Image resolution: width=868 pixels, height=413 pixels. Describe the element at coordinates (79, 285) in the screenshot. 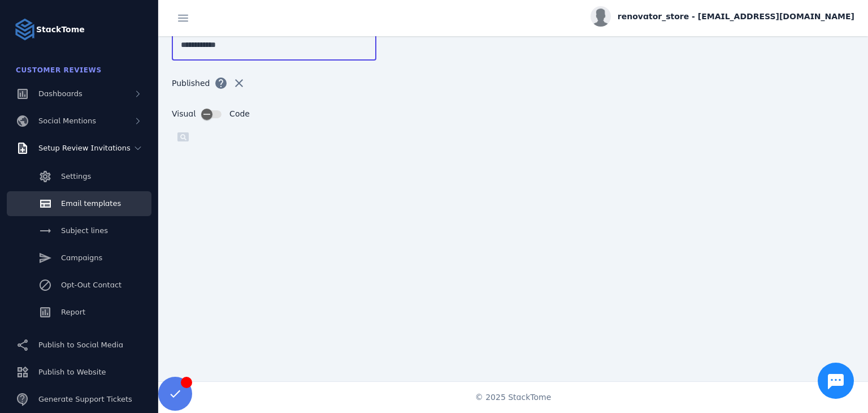

I see `a: Opt-Out Contact` at that location.